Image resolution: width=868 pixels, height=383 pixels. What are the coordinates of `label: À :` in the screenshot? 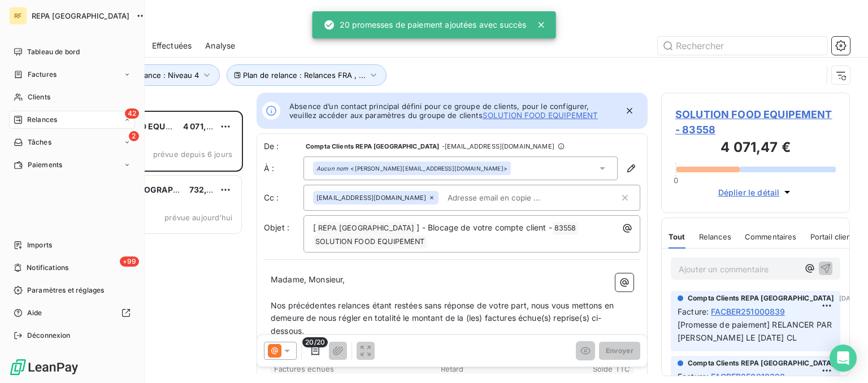 It's located at (284, 168).